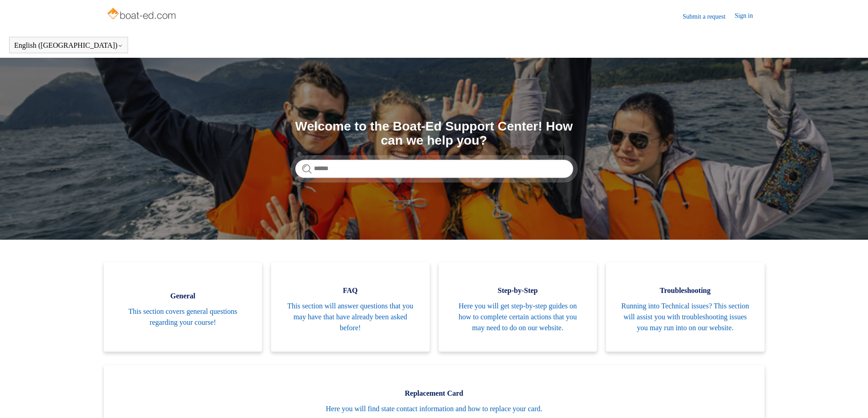  I want to click on input: Search, so click(434, 169).